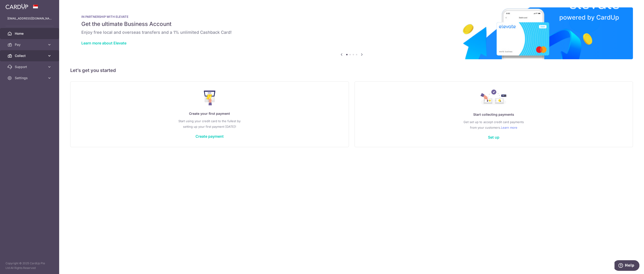 The width and height of the screenshot is (644, 274). Describe the element at coordinates (494, 115) in the screenshot. I see `p: Start collecting payments` at that location.